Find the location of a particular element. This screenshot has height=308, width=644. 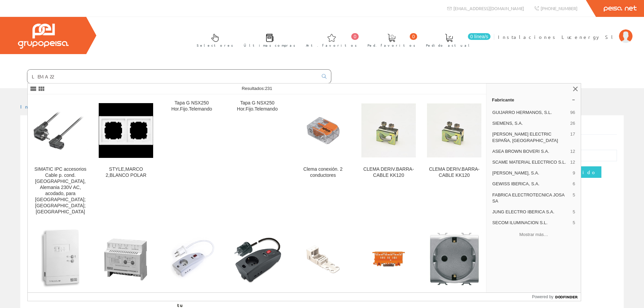

img: Telemando telefónico 2 vías-mural is located at coordinates (60, 259).